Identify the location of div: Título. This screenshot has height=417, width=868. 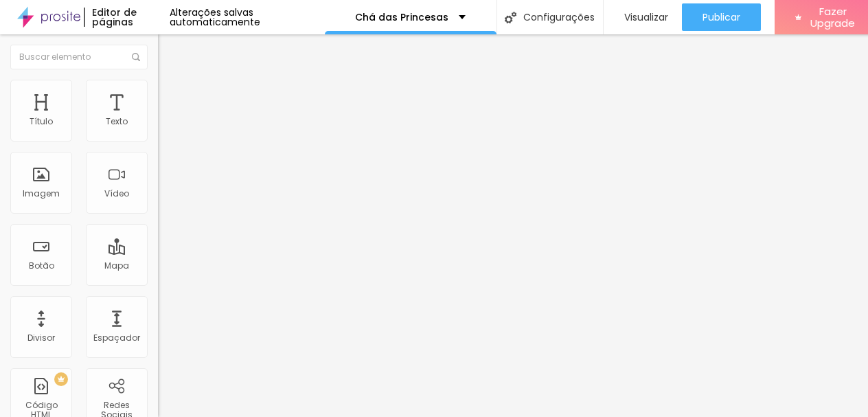
(41, 122).